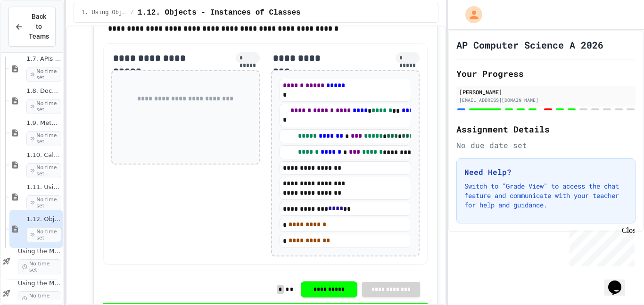  I want to click on span: 1.7. APIs and Libraries, so click(44, 59).